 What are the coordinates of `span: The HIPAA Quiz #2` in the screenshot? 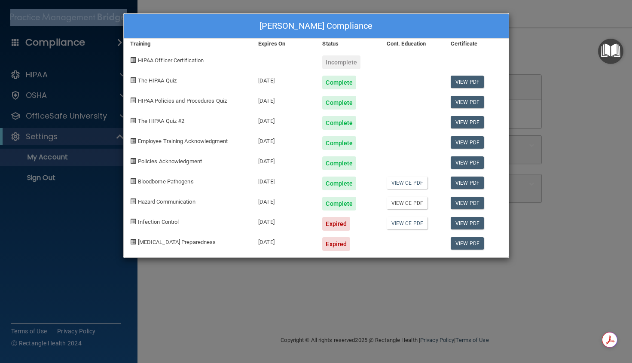 It's located at (161, 121).